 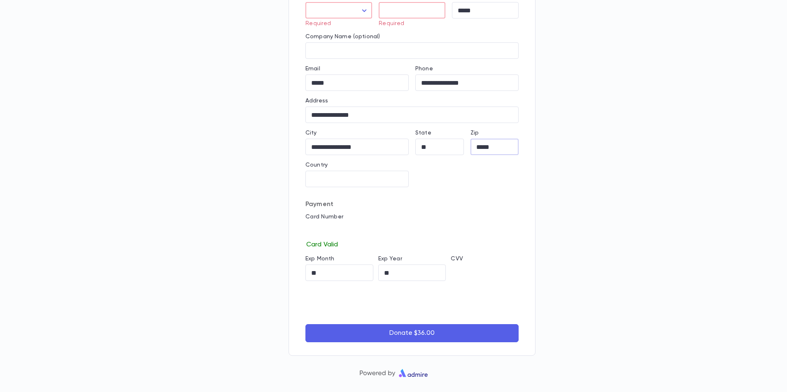 I want to click on p: Card Number, so click(x=412, y=217).